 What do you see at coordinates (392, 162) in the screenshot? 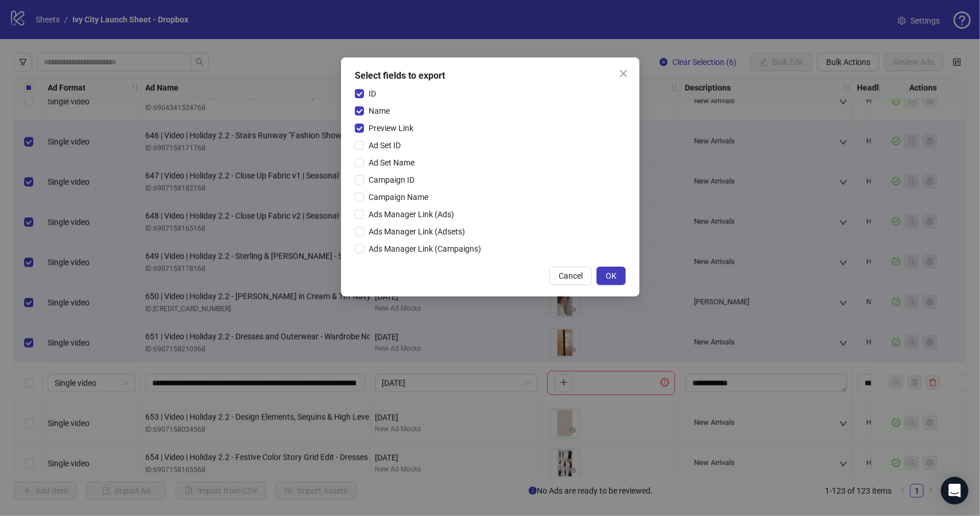
I see `span: Ad Set Name` at bounding box center [392, 162].